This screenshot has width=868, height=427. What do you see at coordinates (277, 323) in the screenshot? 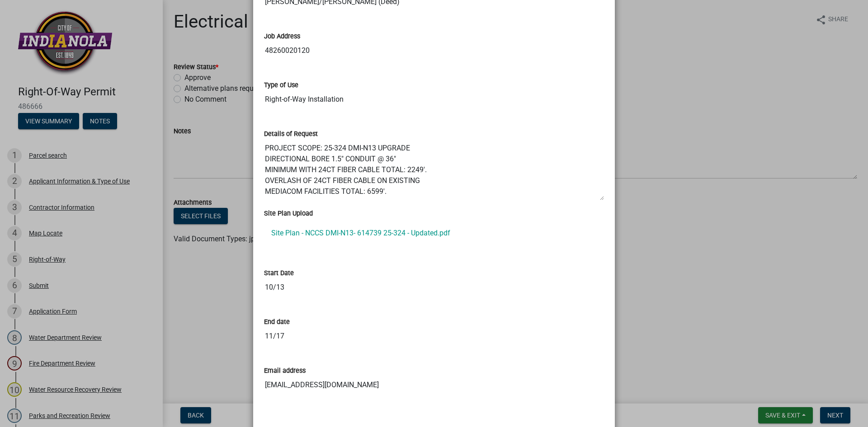
I see `label: End date` at bounding box center [277, 323].